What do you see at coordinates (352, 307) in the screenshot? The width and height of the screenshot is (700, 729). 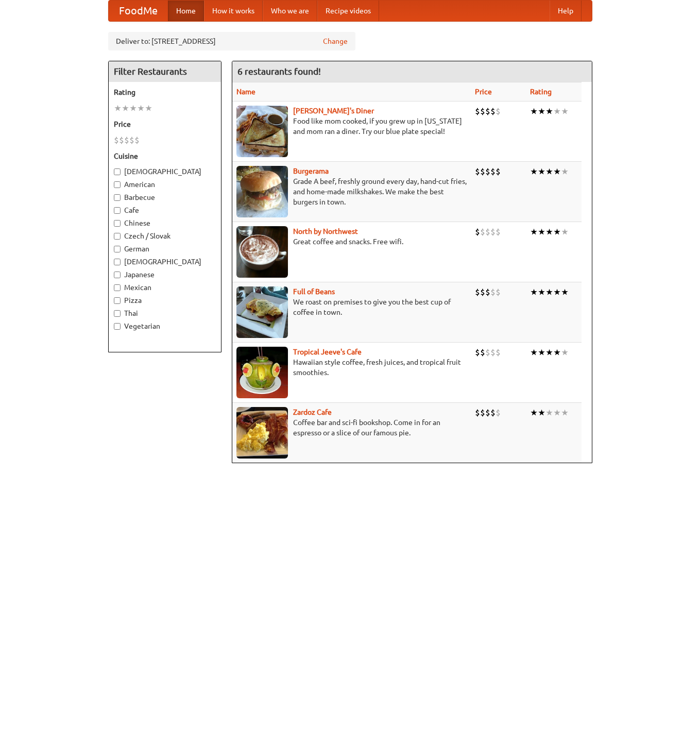 I see `p: We roast on premises to give you the best cup of coffee in town.` at bounding box center [352, 307].